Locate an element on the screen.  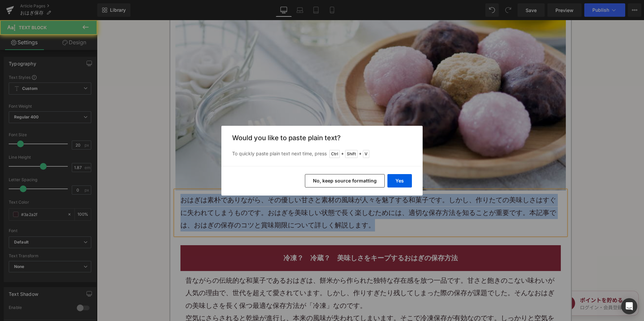
span: Shift is located at coordinates (351, 154).